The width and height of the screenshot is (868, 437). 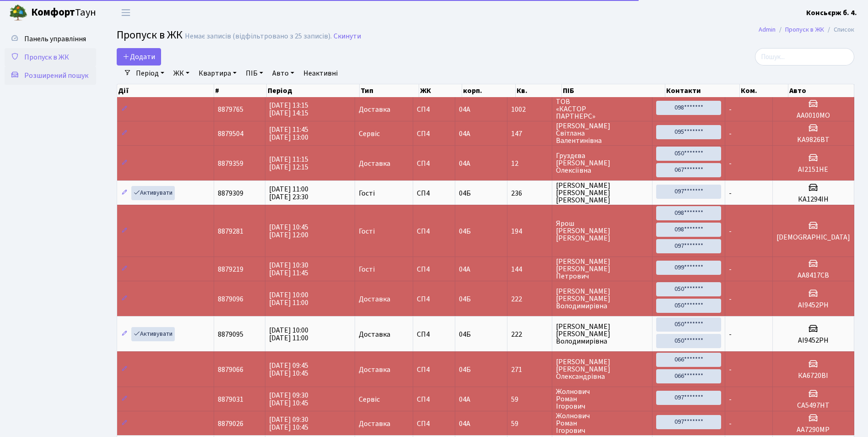 What do you see at coordinates (55, 39) in the screenshot?
I see `span: Панель управління` at bounding box center [55, 39].